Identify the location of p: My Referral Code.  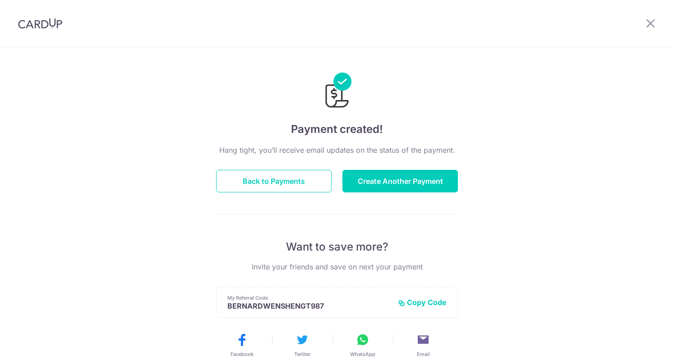
(309, 298).